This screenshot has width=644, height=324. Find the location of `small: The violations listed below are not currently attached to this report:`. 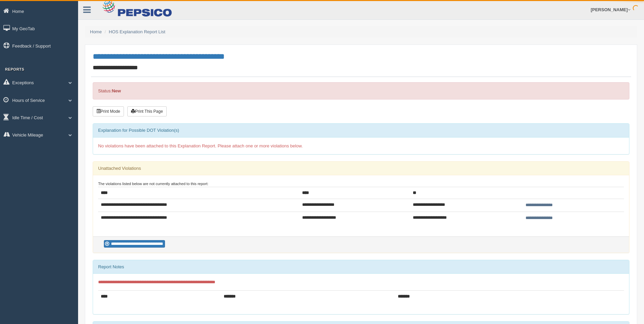

small: The violations listed below are not currently attached to this report: is located at coordinates (153, 183).